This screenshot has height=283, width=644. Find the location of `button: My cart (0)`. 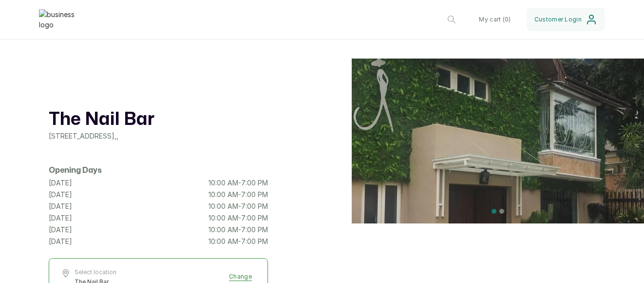

button: My cart (0) is located at coordinates (494, 19).